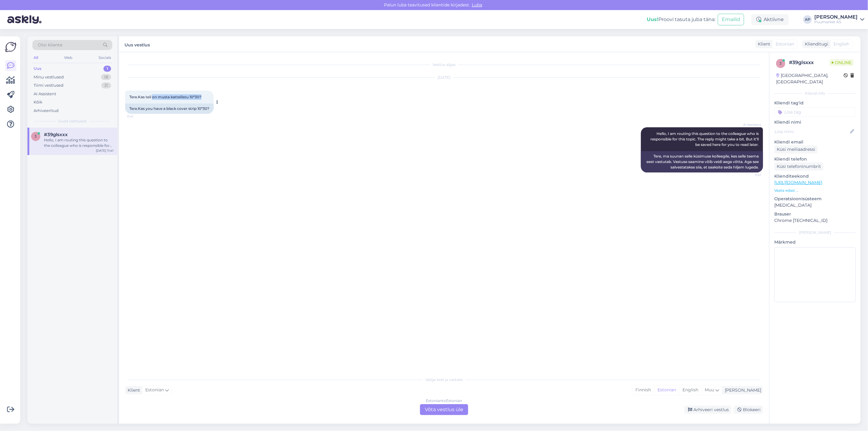 Image resolution: width=868 pixels, height=431 pixels. Describe the element at coordinates (815, 191) in the screenshot. I see `p: Vaata edasi ...` at that location.